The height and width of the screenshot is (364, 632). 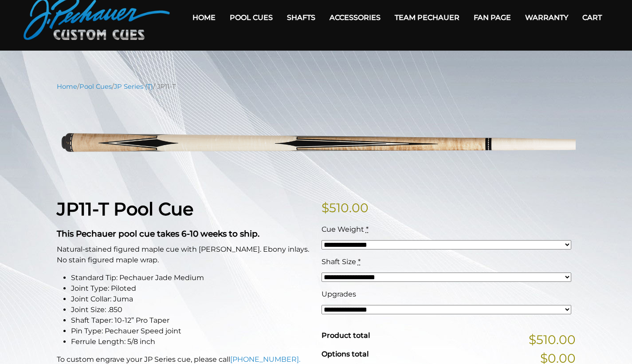 I want to click on li: Ferrule Length: 5/8 inch, so click(x=191, y=341).